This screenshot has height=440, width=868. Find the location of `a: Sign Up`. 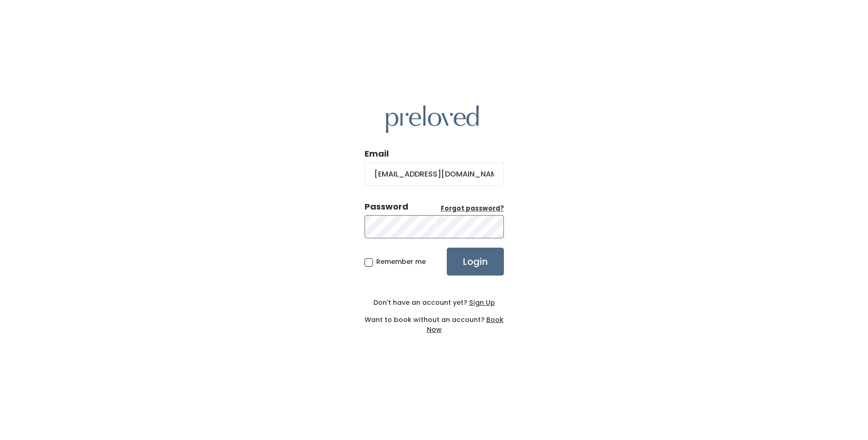

a: Sign Up is located at coordinates (481, 302).